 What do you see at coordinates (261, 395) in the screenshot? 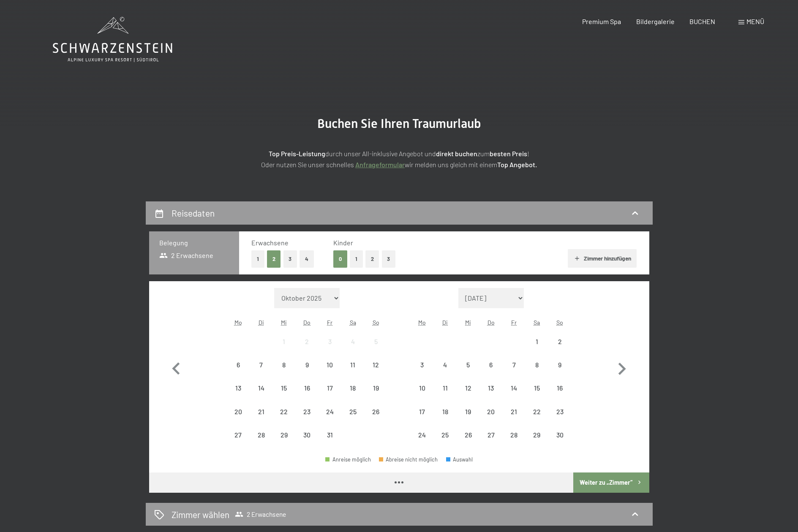
I see `div: 14` at bounding box center [261, 395].